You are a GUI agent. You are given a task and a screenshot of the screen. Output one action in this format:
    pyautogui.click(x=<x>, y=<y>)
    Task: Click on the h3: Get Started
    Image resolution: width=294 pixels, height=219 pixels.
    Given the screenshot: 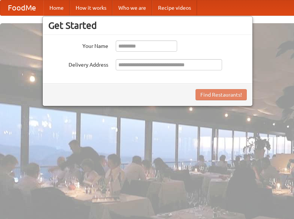 What is the action you would take?
    pyautogui.click(x=147, y=25)
    